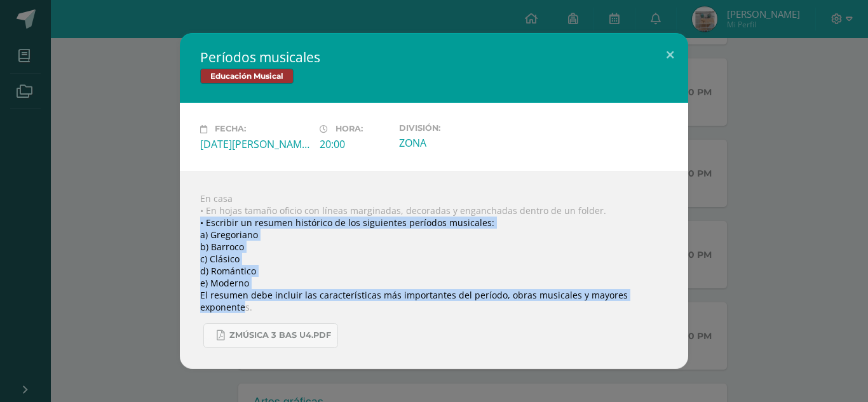 This screenshot has width=868, height=402. Describe the element at coordinates (434, 57) in the screenshot. I see `h2: Períodos musicales` at that location.